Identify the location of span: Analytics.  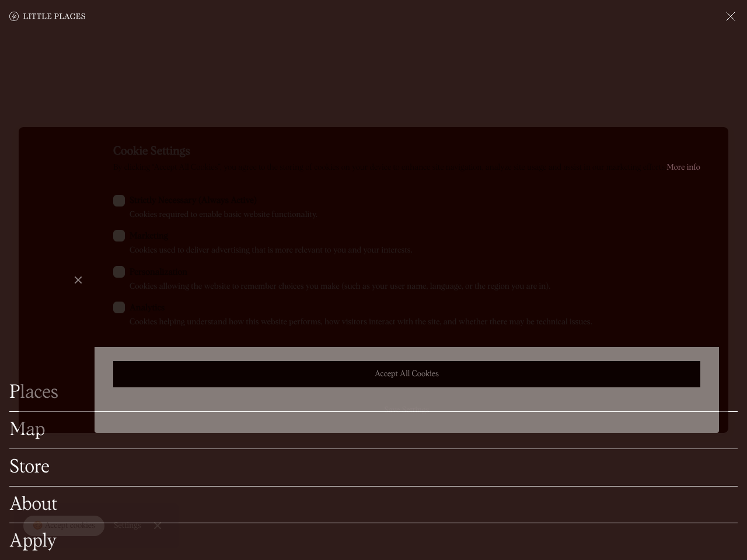
(147, 308).